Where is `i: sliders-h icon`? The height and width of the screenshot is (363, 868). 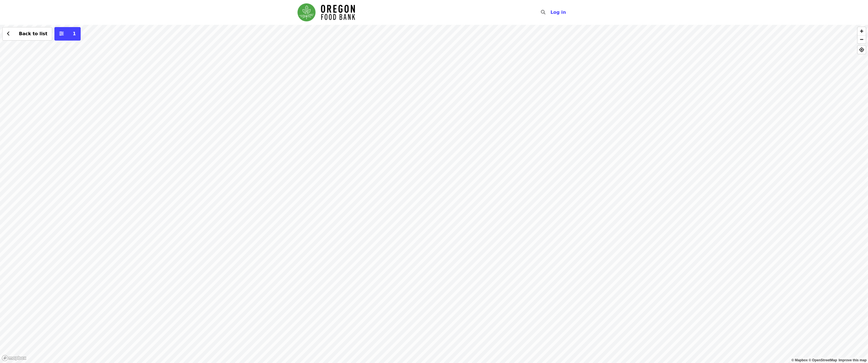
i: sliders-h icon is located at coordinates (62, 33).